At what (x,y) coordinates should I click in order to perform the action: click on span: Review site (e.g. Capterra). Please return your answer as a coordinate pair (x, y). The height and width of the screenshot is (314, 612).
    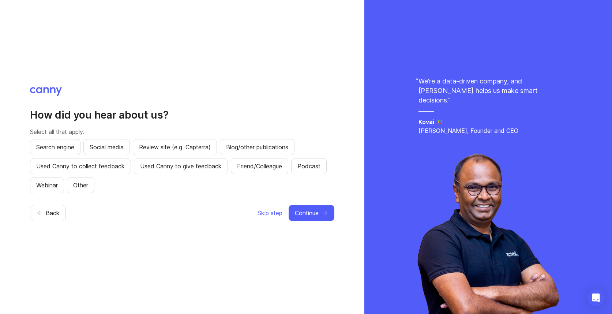
    Looking at the image, I should click on (175, 147).